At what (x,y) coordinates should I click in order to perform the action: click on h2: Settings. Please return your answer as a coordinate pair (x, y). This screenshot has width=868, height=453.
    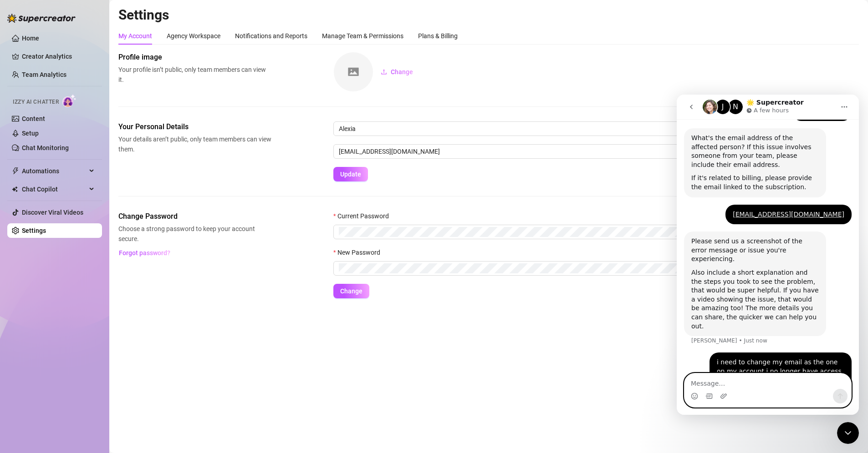
    Looking at the image, I should click on (489, 15).